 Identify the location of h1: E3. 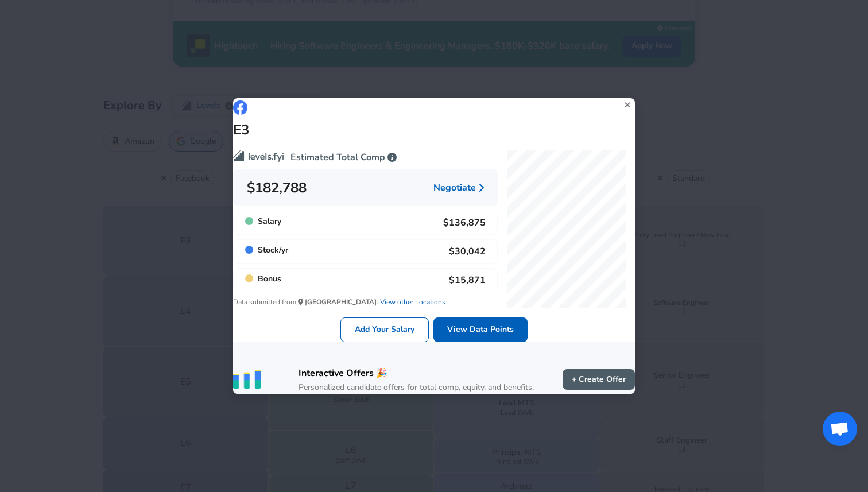
(241, 130).